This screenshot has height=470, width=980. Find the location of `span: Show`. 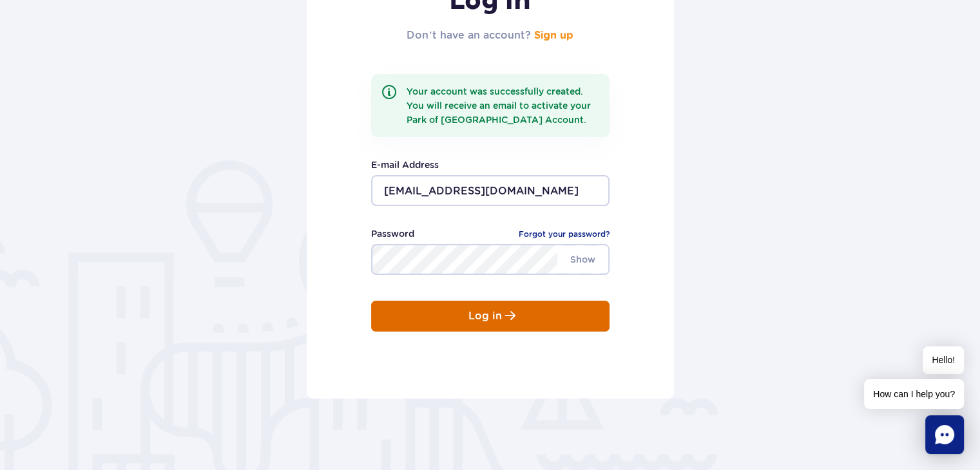

span: Show is located at coordinates (582, 259).